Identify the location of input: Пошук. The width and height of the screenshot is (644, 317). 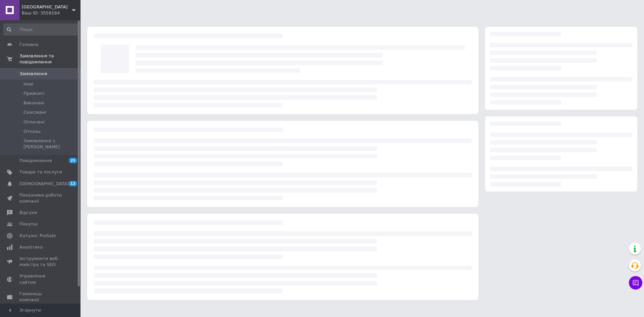
(41, 29).